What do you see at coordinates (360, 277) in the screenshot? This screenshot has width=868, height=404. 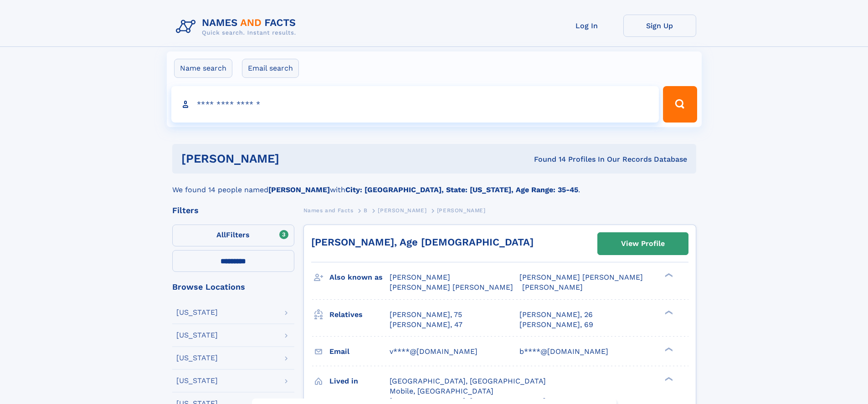 I see `h3: Also known as` at bounding box center [360, 277].